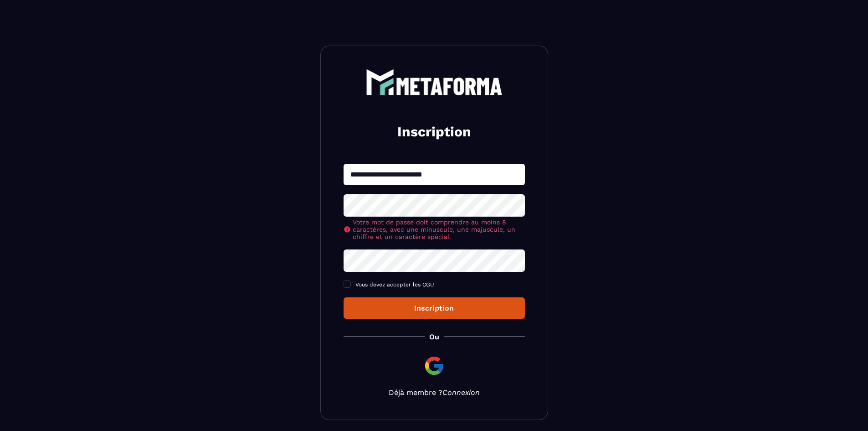 This screenshot has width=868, height=431. Describe the element at coordinates (434, 308) in the screenshot. I see `div: Inscription` at that location.